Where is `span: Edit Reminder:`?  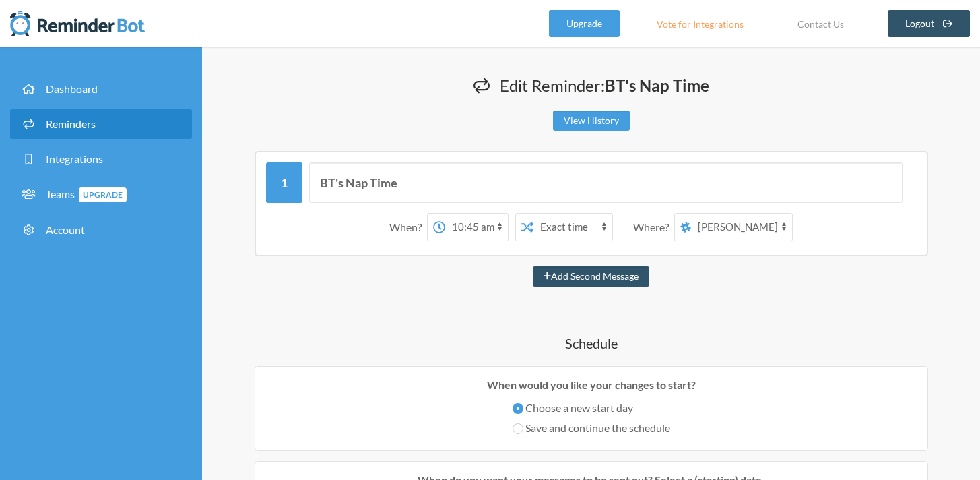
span: Edit Reminder: is located at coordinates (604, 85).